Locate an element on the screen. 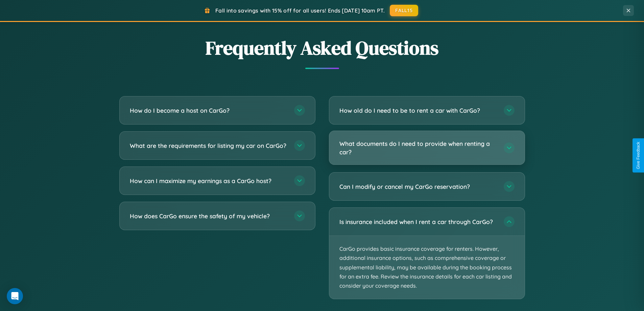 This screenshot has height=311, width=644. h2: Frequently Asked Questions is located at coordinates (322, 48).